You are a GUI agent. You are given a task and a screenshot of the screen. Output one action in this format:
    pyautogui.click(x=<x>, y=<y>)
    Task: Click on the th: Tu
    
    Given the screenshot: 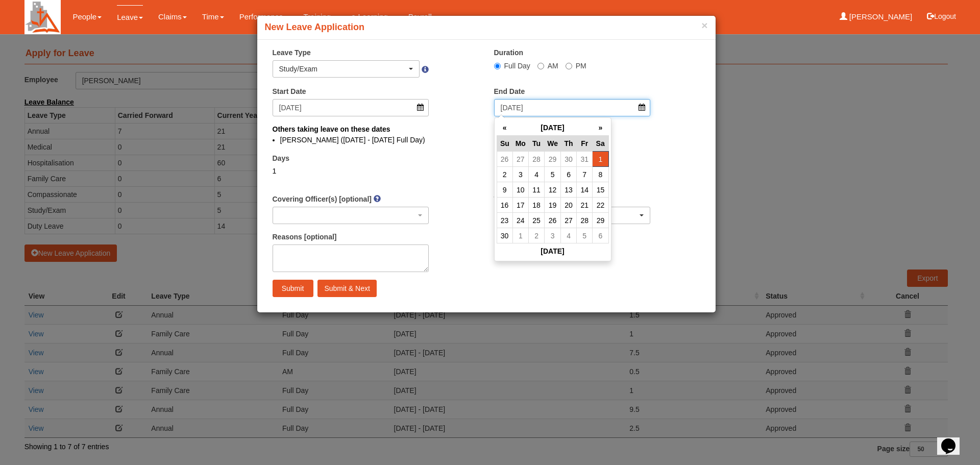 What is the action you would take?
    pyautogui.click(x=536, y=143)
    